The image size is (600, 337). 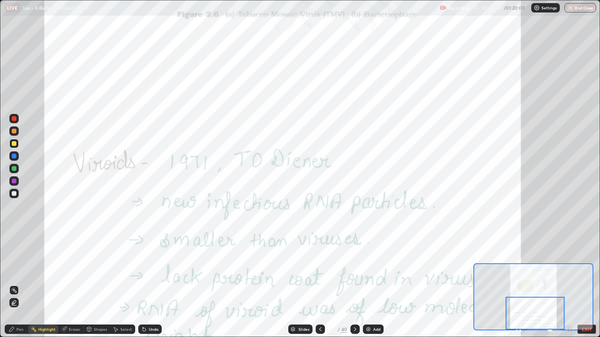 What do you see at coordinates (549, 8) in the screenshot?
I see `p: Settings` at bounding box center [549, 8].